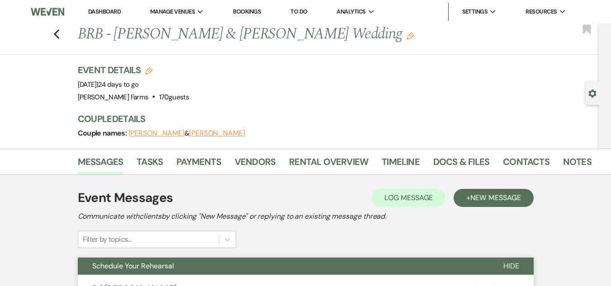  What do you see at coordinates (119, 85) in the screenshot?
I see `span: 24 days to go` at bounding box center [119, 85].